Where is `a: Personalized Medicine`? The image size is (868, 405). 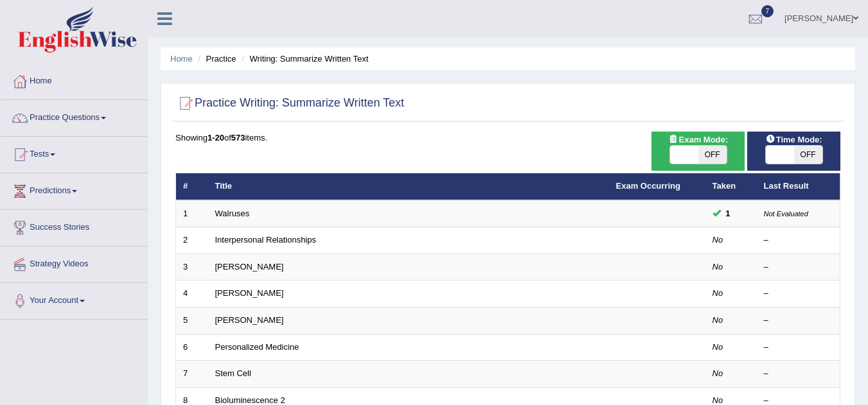
a: Personalized Medicine is located at coordinates (257, 347).